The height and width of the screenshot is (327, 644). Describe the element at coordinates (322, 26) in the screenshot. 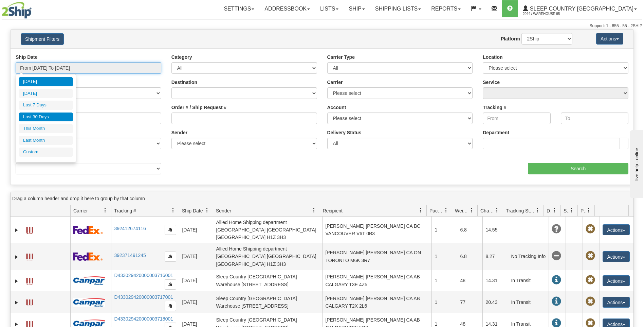

I see `div: Support: 1 - 855 - 55 - 2SHIP` at that location.